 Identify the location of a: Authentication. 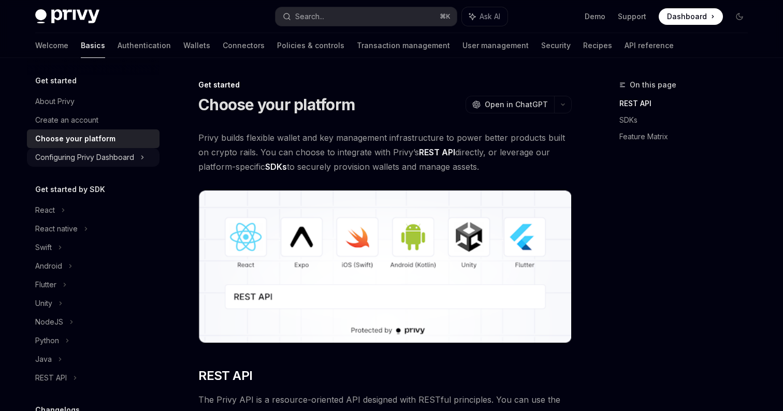
(144, 46).